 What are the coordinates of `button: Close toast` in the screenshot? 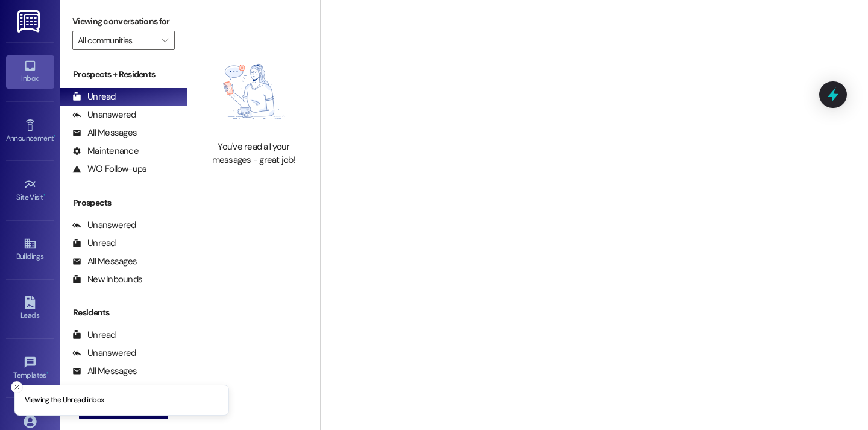 It's located at (17, 387).